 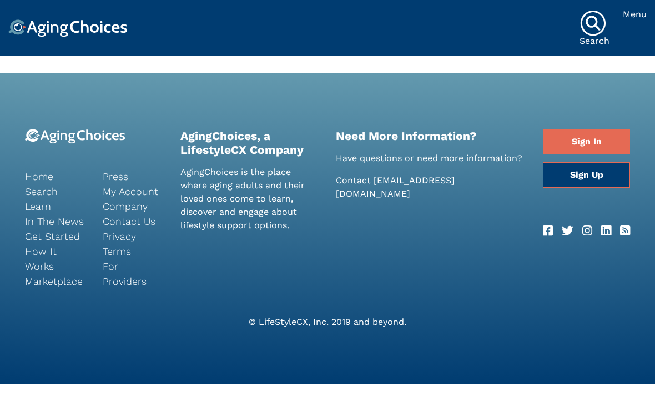 I want to click on a: Marketplace, so click(x=56, y=281).